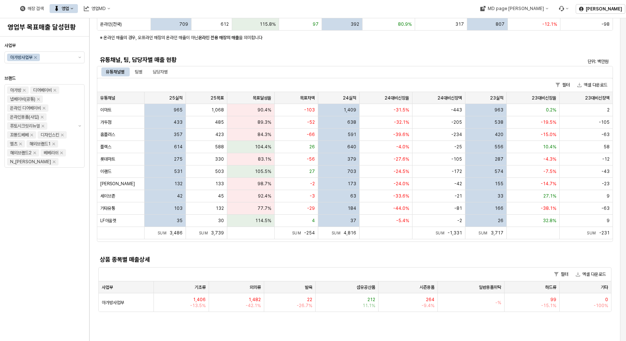 The height and width of the screenshot is (341, 626). Describe the element at coordinates (220, 208) in the screenshot. I see `span: 132` at that location.